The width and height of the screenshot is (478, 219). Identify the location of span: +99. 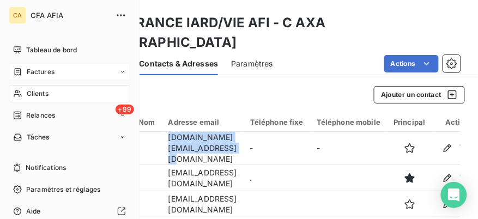
(125, 110).